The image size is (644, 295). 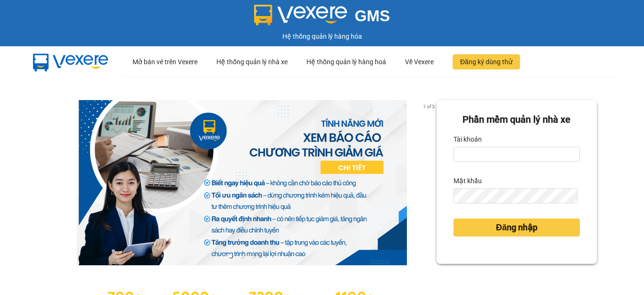 What do you see at coordinates (322, 18) in the screenshot?
I see `a: GMS` at bounding box center [322, 18].